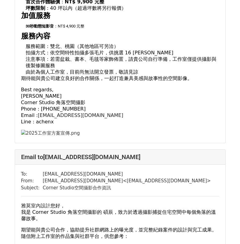  I want to click on strong: 坪數限制, so click(35, 8).